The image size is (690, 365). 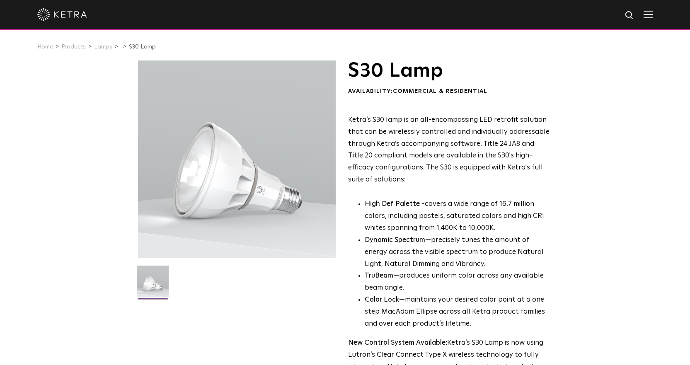 What do you see at coordinates (395, 240) in the screenshot?
I see `strong: Dynamic Spectrum` at bounding box center [395, 240].